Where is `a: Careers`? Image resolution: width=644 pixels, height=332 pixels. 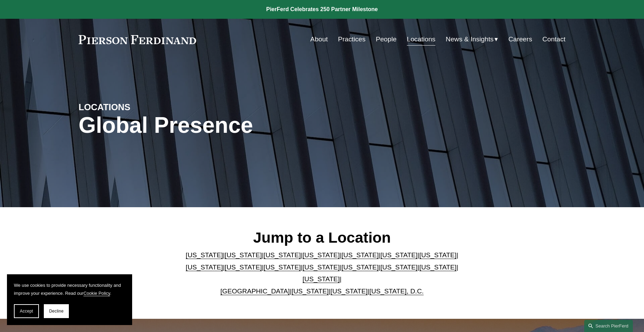 a: Careers is located at coordinates (520, 39).